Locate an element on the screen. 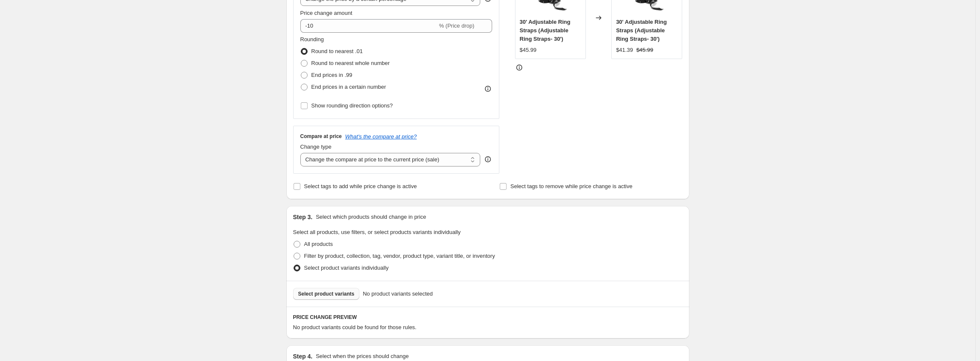 The width and height of the screenshot is (980, 361). h2: Step 3. is located at coordinates (303, 217).